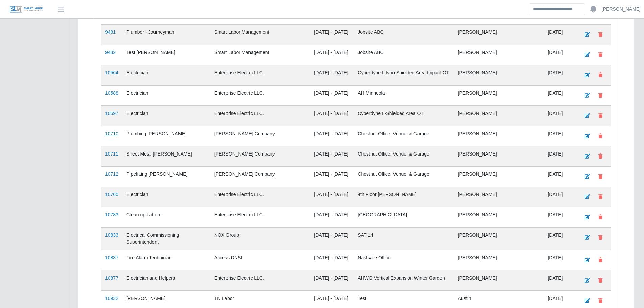 Image resolution: width=644 pixels, height=308 pixels. I want to click on a: 10932, so click(112, 298).